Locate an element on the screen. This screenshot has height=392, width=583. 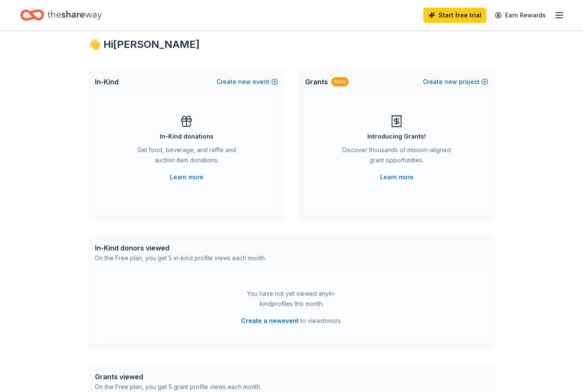
button: Create a newevent is located at coordinates (270, 321).